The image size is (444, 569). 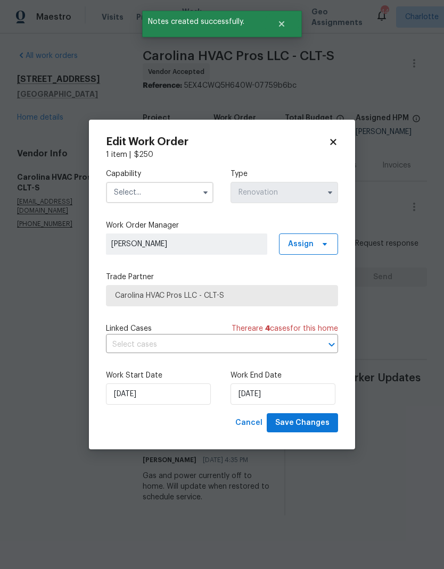 What do you see at coordinates (217, 142) in the screenshot?
I see `h2: Edit Work Order` at bounding box center [217, 142].